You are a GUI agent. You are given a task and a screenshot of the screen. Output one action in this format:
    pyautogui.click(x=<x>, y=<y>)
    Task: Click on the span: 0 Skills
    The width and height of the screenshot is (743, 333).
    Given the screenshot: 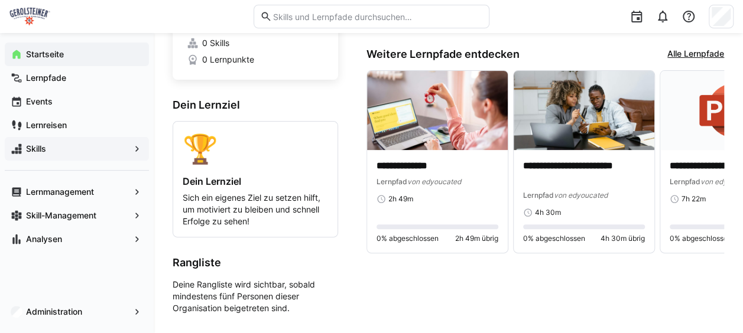 What is the action you would take?
    pyautogui.click(x=216, y=43)
    